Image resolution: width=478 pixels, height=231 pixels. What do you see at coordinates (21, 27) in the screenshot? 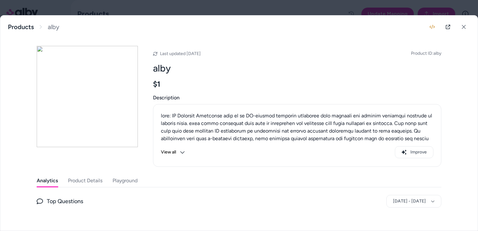
I see `a: Products` at bounding box center [21, 27].